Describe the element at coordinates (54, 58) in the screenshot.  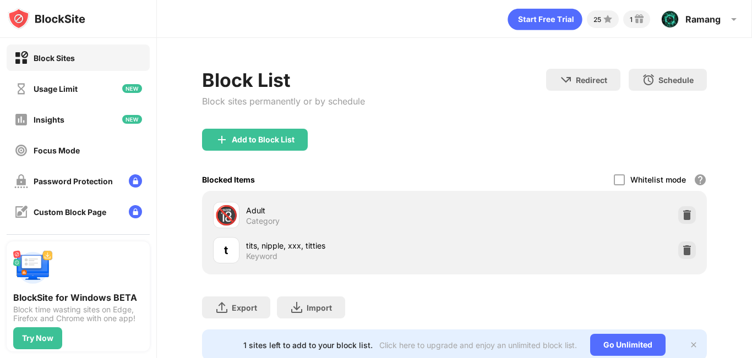
I see `div: Block Sites` at that location.